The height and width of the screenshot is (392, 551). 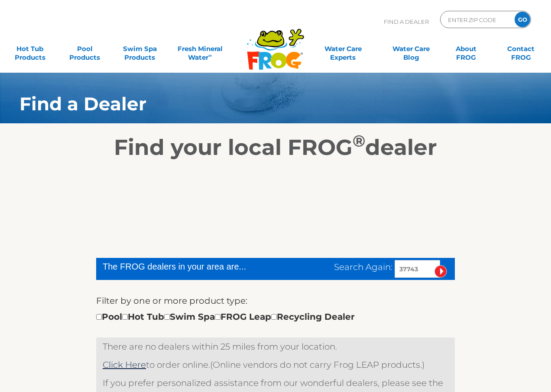 What do you see at coordinates (276, 347) in the screenshot?
I see `p: There are no dealers within 25 miles from your location.` at bounding box center [276, 347].